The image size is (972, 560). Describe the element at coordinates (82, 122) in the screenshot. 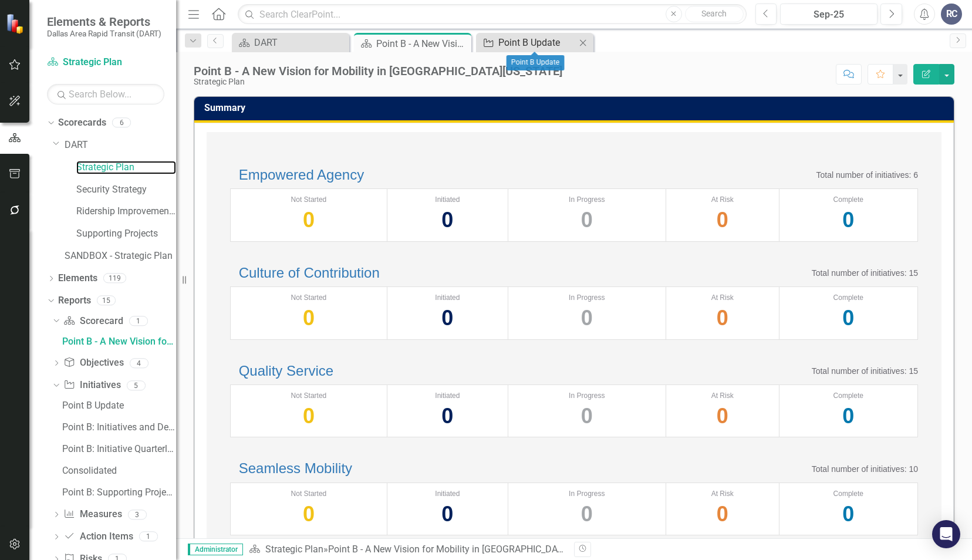

I see `a: Scorecards` at that location.